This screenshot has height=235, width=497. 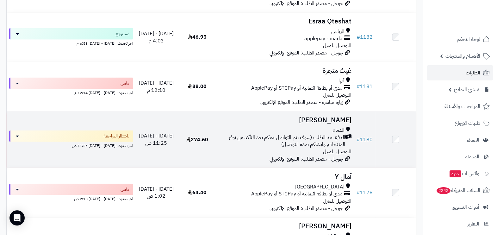 What do you see at coordinates (460, 224) in the screenshot?
I see `a: التقارير` at bounding box center [460, 224].